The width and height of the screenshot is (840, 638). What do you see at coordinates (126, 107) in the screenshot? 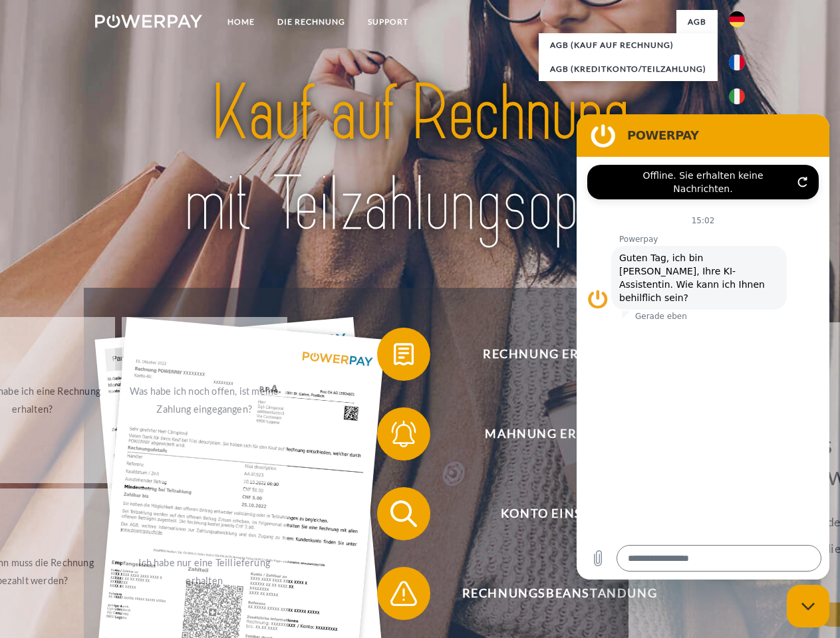
I see `p: 15:02` at bounding box center [126, 107].